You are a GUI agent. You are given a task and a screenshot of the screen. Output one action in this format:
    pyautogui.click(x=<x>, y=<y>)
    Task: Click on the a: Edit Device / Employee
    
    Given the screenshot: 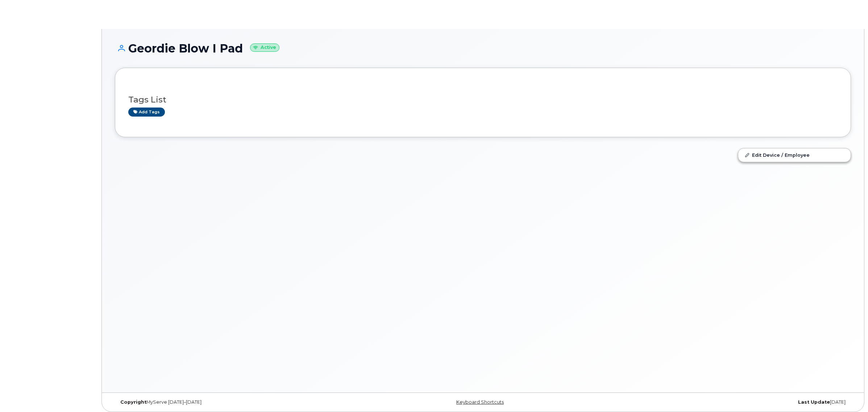 What is the action you would take?
    pyautogui.click(x=794, y=155)
    